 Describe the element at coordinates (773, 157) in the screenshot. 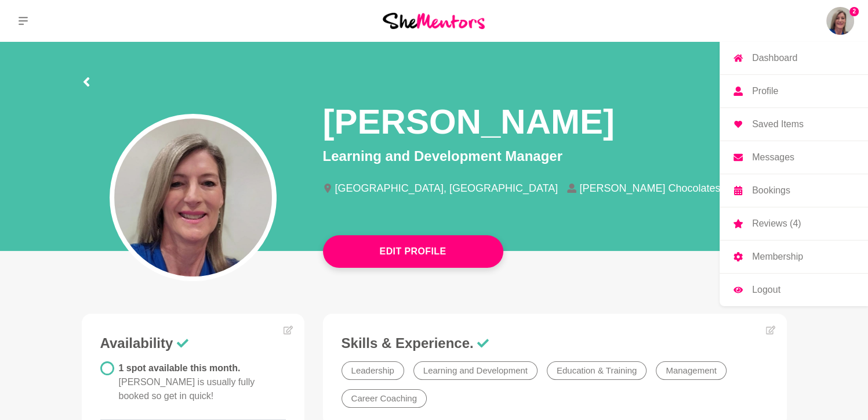

I see `p: Messages` at that location.